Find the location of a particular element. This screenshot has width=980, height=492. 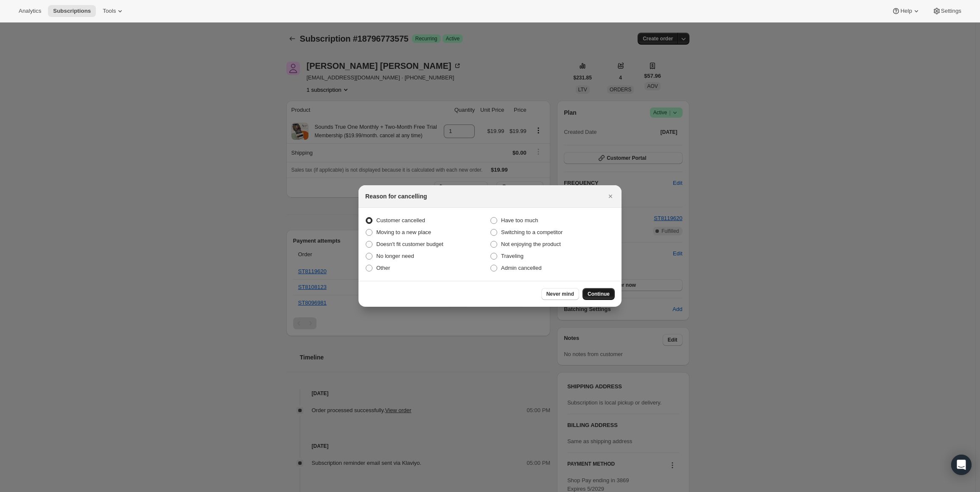

span: Analytics is located at coordinates (30, 11).